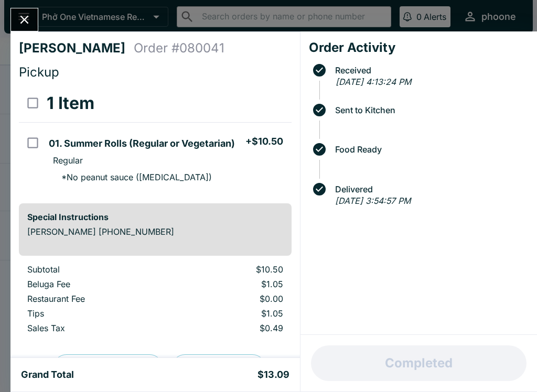 The width and height of the screenshot is (537, 392). What do you see at coordinates (429, 189) in the screenshot?
I see `span: Delivered` at bounding box center [429, 189].